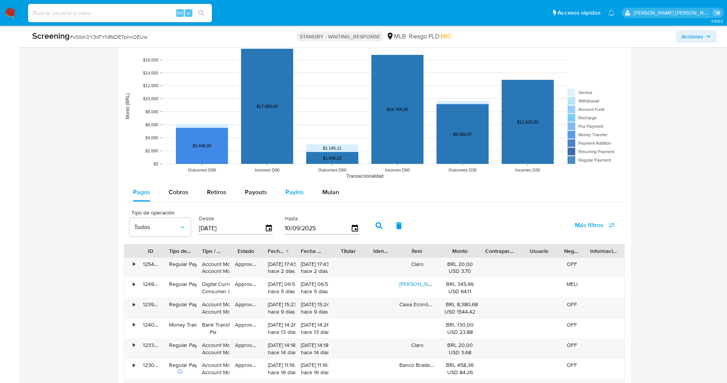 The width and height of the screenshot is (727, 383). I want to click on span: # v0IbK0Y3oTYNRsDETpnxOEUw, so click(108, 37).